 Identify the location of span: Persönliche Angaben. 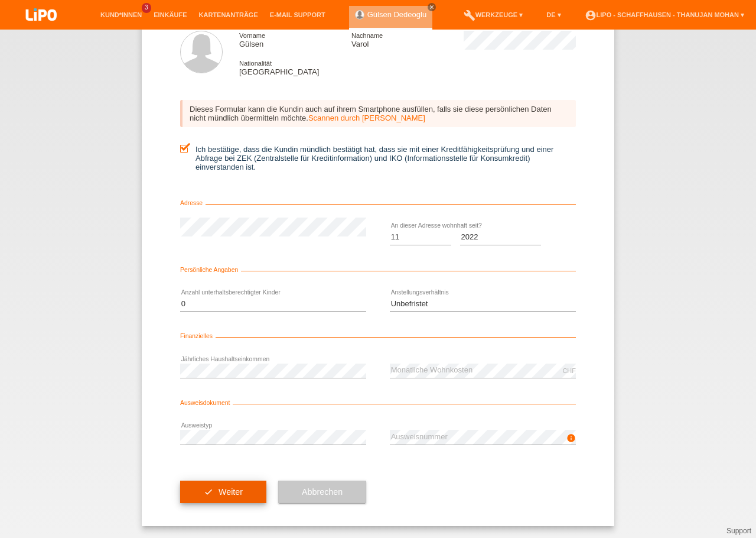
(210, 269).